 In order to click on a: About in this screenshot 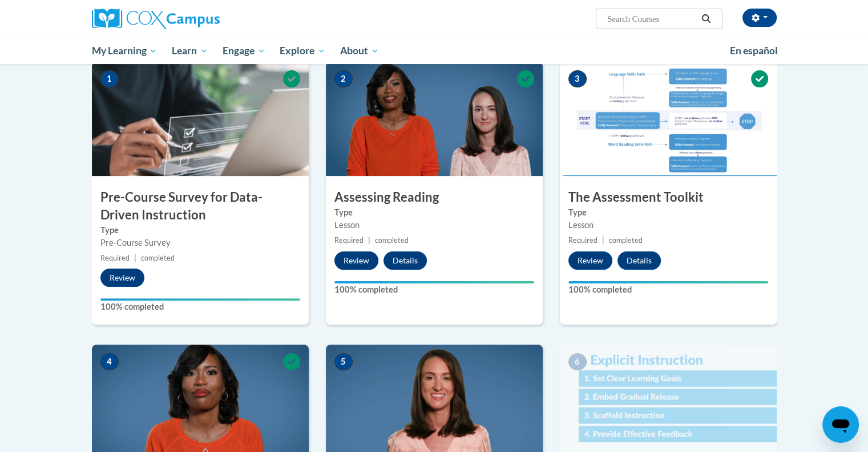, I will do `click(360, 51)`.